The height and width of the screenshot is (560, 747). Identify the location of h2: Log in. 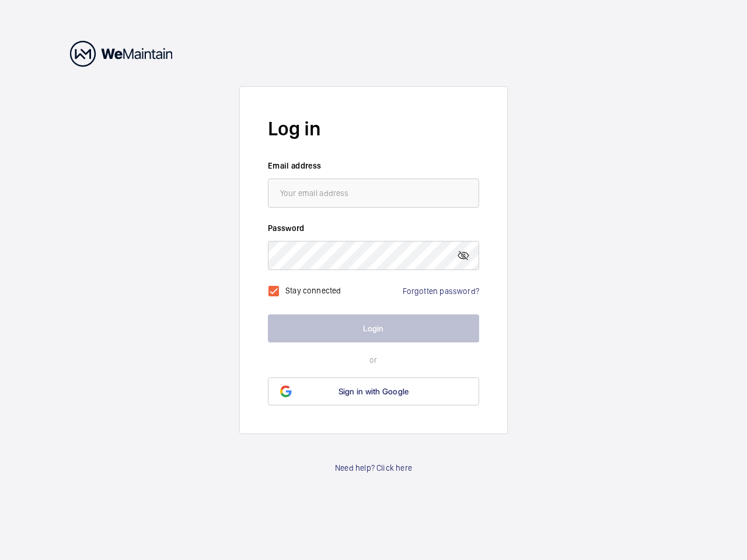
(374, 128).